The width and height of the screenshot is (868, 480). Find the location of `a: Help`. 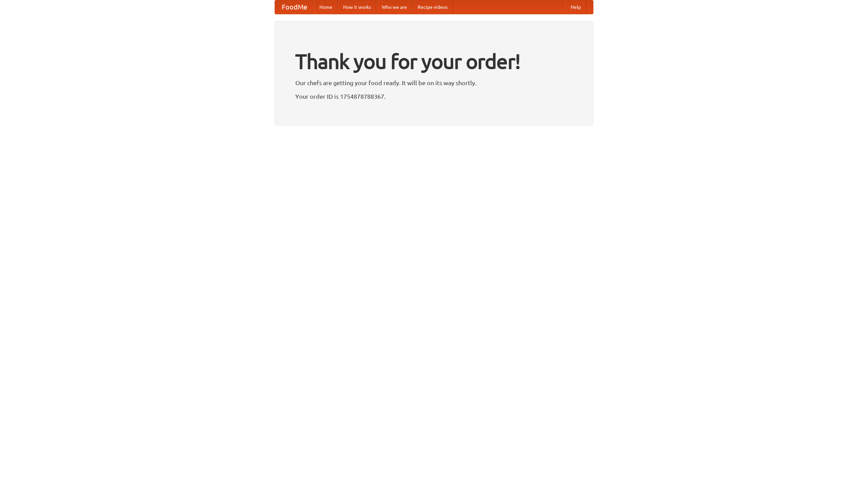

a: Help is located at coordinates (576, 7).